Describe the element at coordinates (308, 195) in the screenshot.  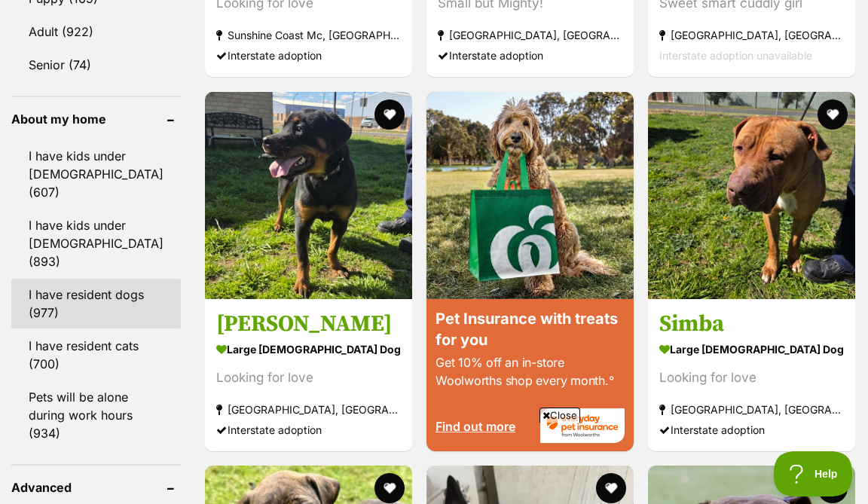
I see `img: Maggie - Rottweiler Dog` at that location.